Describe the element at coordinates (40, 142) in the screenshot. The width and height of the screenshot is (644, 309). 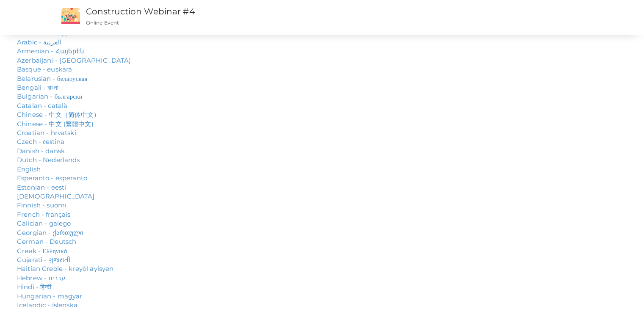
I see `a: Czech - čeština` at that location.